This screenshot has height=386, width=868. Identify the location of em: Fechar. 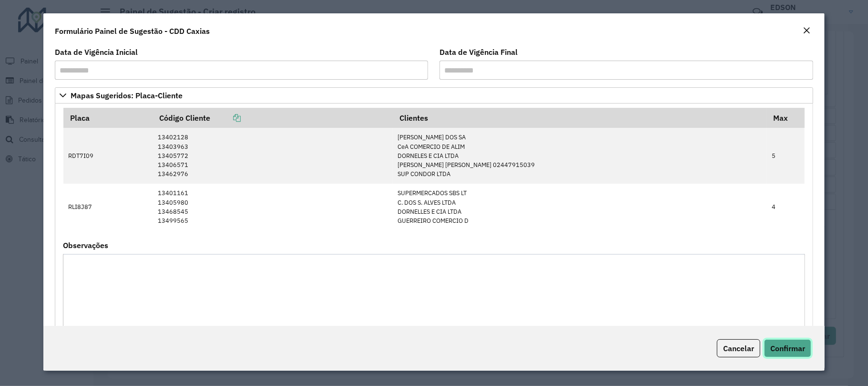
(807, 31).